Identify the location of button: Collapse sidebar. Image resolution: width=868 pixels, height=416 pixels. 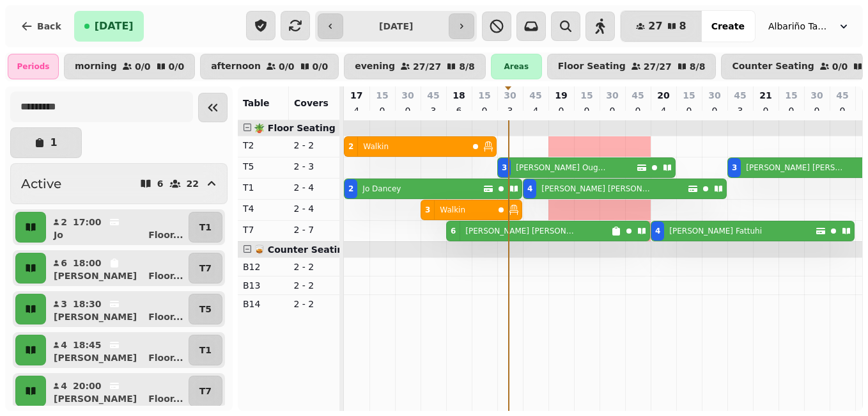
(213, 107).